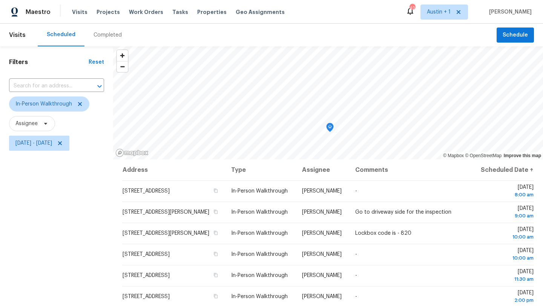  I want to click on button: Open, so click(100, 86).